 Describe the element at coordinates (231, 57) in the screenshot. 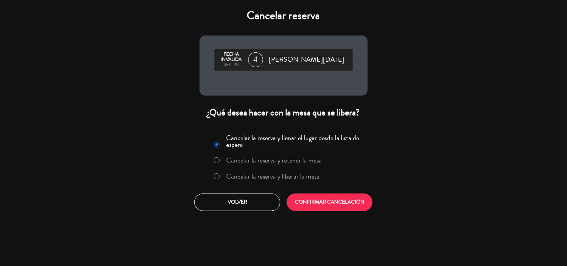

I see `div: Fecha inválida` at that location.